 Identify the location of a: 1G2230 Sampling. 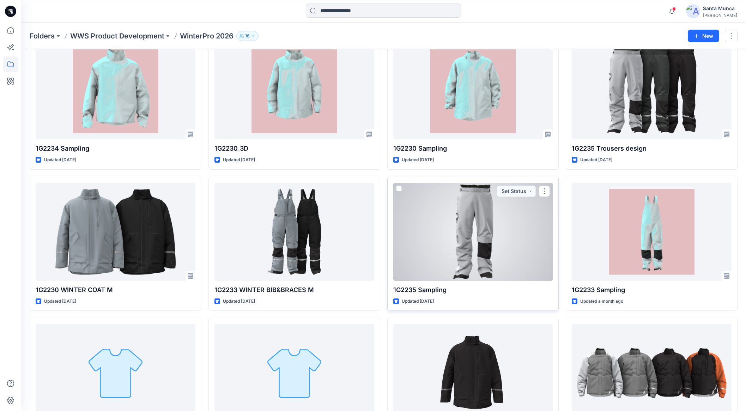
(473, 90).